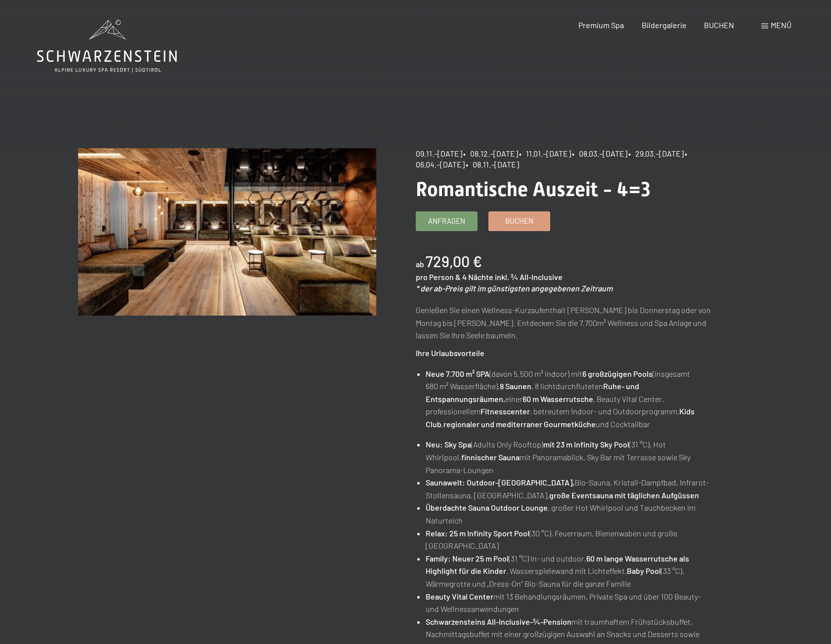  Describe the element at coordinates (718, 25) in the screenshot. I see `span: BUCHEN` at that location.